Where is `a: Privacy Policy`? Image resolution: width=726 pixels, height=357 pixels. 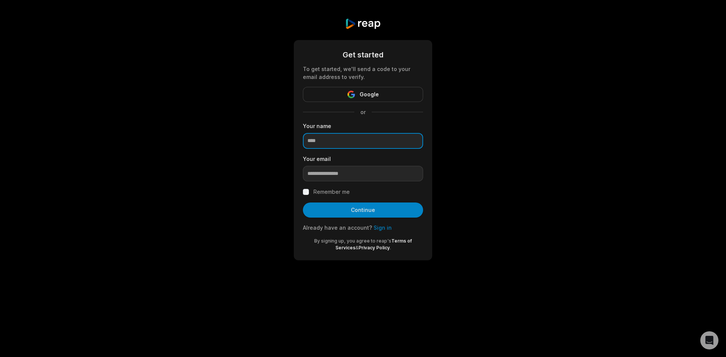
a: Privacy Policy is located at coordinates (374, 248).